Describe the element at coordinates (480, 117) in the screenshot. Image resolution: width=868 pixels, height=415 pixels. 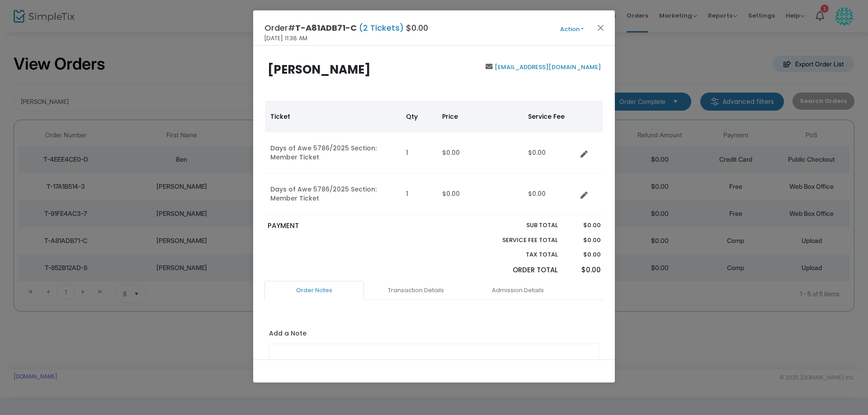
I see `th: Price` at that location.